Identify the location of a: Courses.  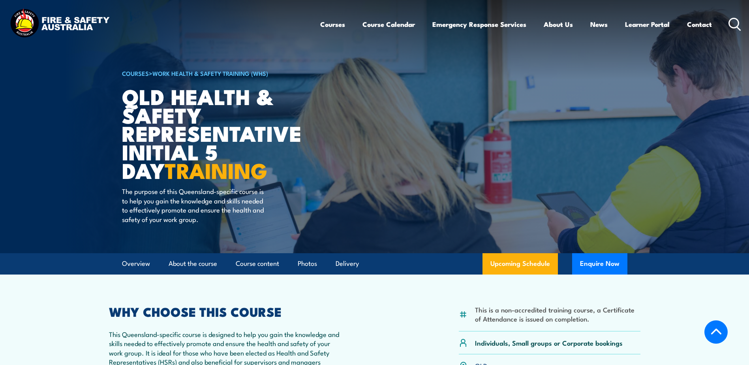
(332, 24).